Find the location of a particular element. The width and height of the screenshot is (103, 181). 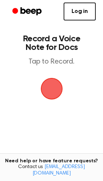

img: Beep Logo is located at coordinates (51, 89).